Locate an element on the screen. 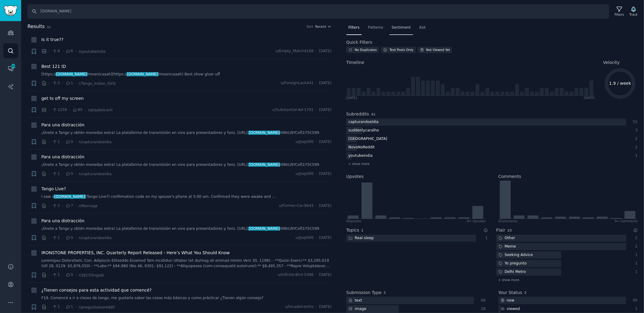  a: Tango Live? is located at coordinates (54, 189).